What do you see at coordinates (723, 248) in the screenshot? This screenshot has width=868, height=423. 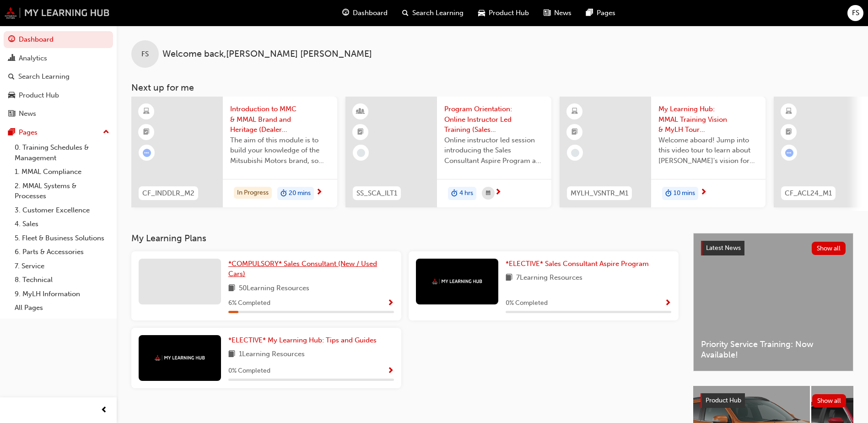 I see `span: Latest News` at bounding box center [723, 248].